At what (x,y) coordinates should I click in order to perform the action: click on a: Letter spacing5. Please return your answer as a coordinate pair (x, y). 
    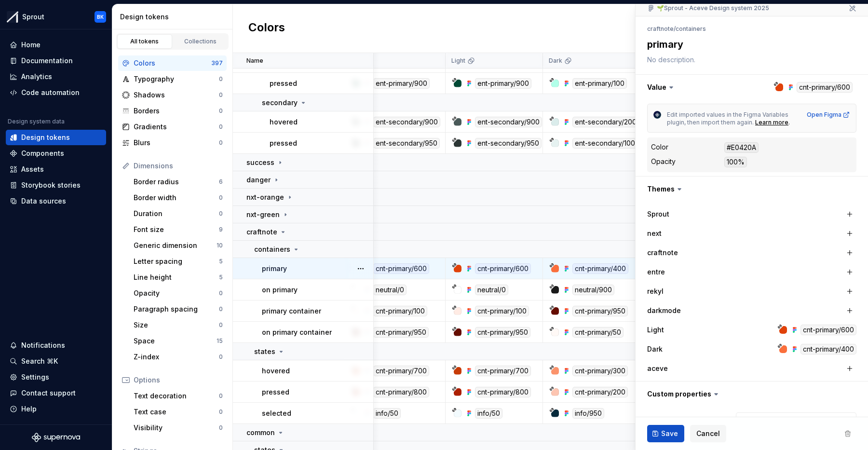
    Looking at the image, I should click on (178, 262).